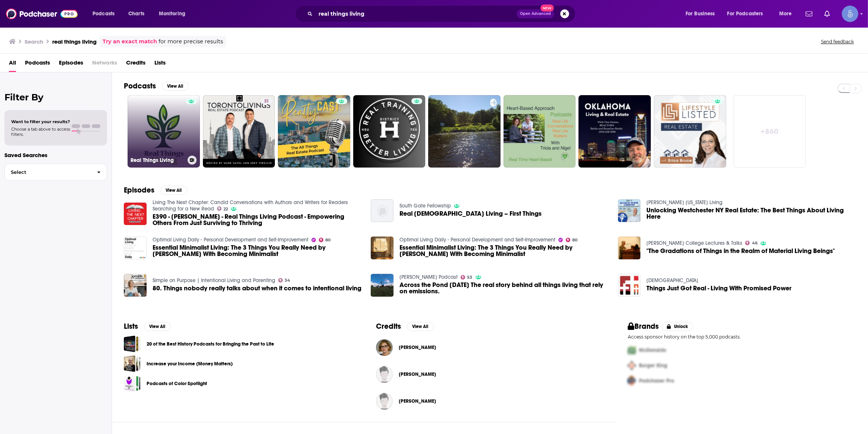 The height and width of the screenshot is (434, 868). I want to click on h3: Real Things Living, so click(158, 160).